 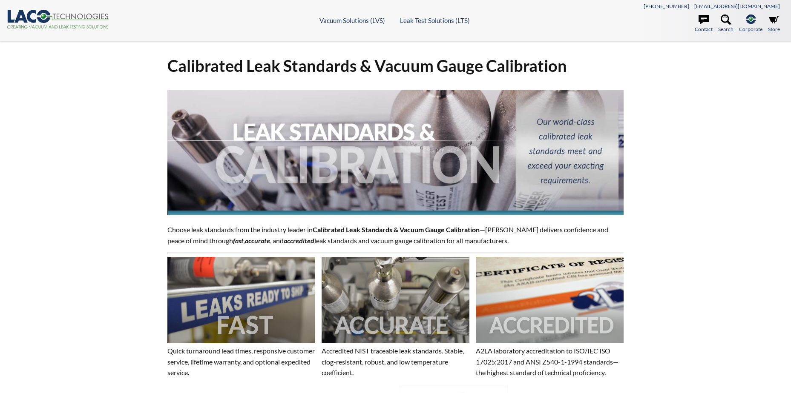 I want to click on em: accredited, so click(x=299, y=241).